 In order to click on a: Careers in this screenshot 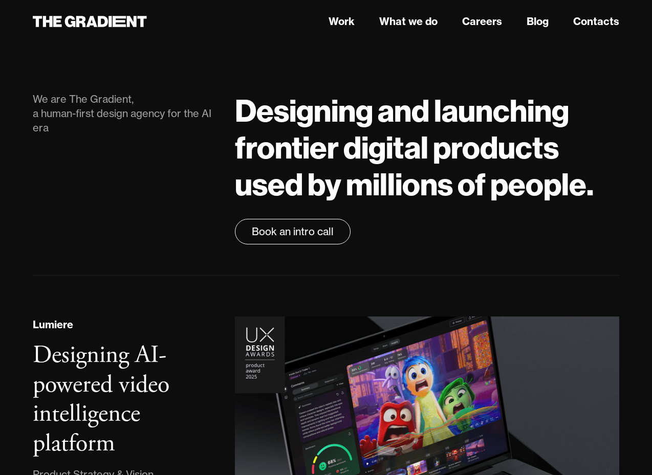, I will do `click(482, 21)`.